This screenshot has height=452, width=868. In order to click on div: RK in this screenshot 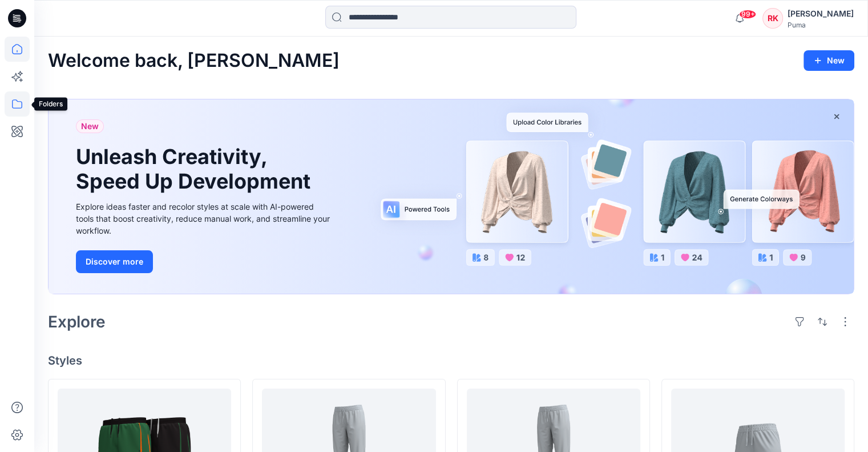, I will do `click(773, 18)`.